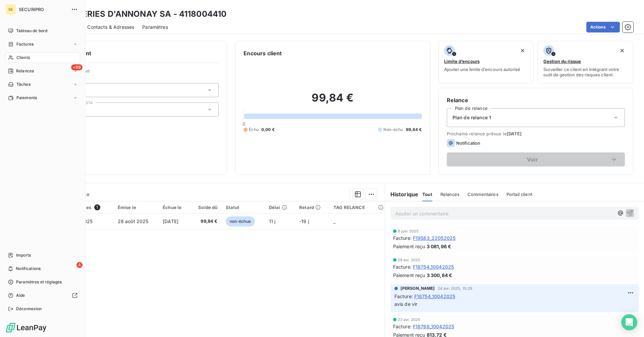 The image size is (644, 337). I want to click on span: Imports, so click(24, 255).